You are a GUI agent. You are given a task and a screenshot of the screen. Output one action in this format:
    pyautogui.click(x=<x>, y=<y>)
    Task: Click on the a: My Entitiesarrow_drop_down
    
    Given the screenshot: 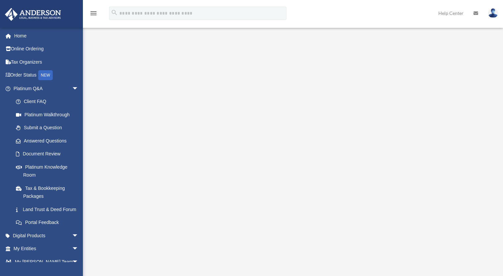 What is the action you would take?
    pyautogui.click(x=46, y=249)
    